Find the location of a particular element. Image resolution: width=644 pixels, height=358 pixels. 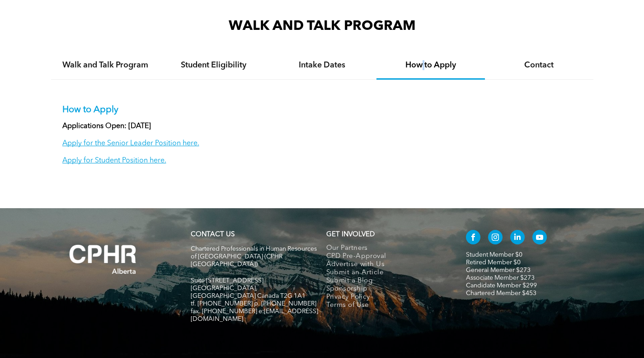

a: facebook is located at coordinates (473, 238).